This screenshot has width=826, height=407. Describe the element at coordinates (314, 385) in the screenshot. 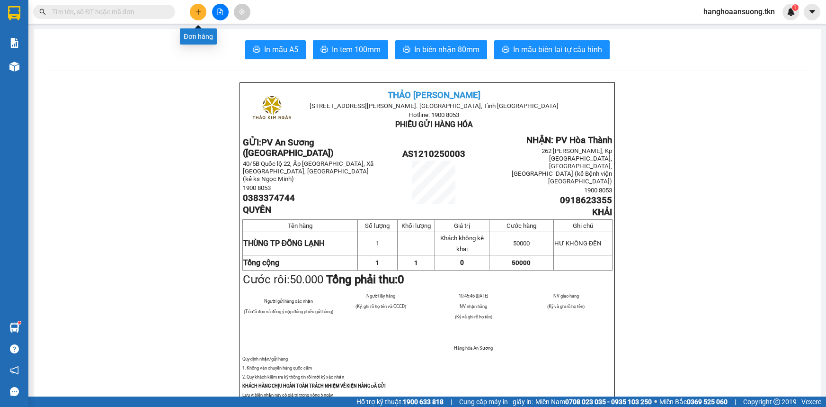

I see `strong: KHÁCH HÀNG CHỊU HOÀN TOÀN TRÁCH NHIỆM VỀ KIỆN HÀNG ĐÃ GỬI` at that location.